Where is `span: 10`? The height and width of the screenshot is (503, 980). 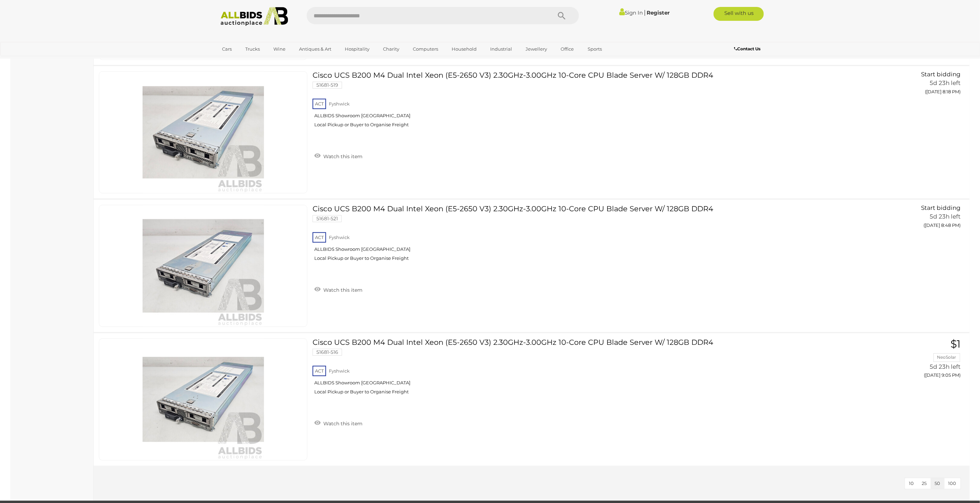
span: 10 is located at coordinates (912, 483).